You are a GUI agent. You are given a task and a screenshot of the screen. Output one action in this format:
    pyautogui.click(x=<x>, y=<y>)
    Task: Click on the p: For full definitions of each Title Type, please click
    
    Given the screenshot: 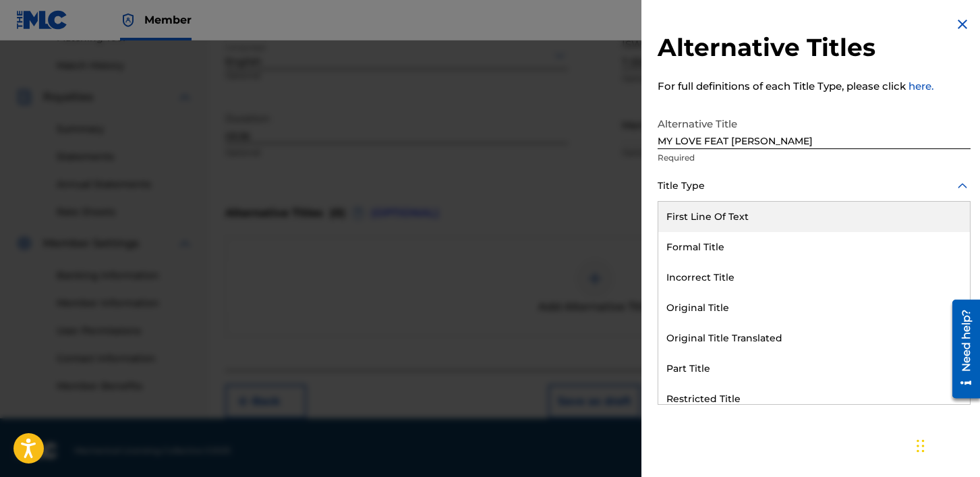 What is the action you would take?
    pyautogui.click(x=814, y=86)
    